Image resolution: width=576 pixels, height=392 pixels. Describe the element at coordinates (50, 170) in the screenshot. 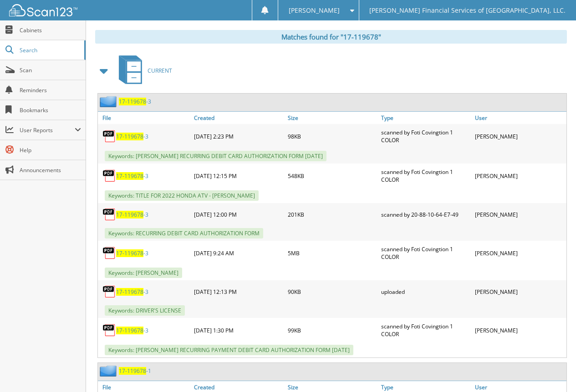

I see `span: Announcements` at that location.